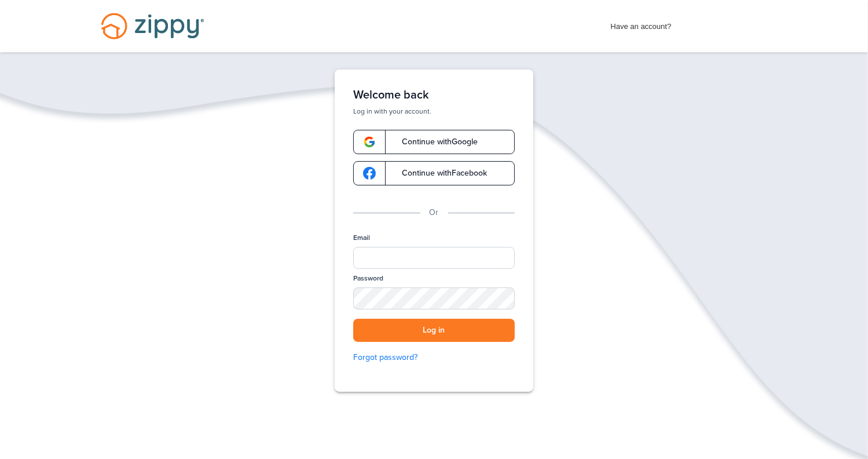 The width and height of the screenshot is (868, 459). Describe the element at coordinates (434, 142) in the screenshot. I see `span: Continue with Google` at that location.